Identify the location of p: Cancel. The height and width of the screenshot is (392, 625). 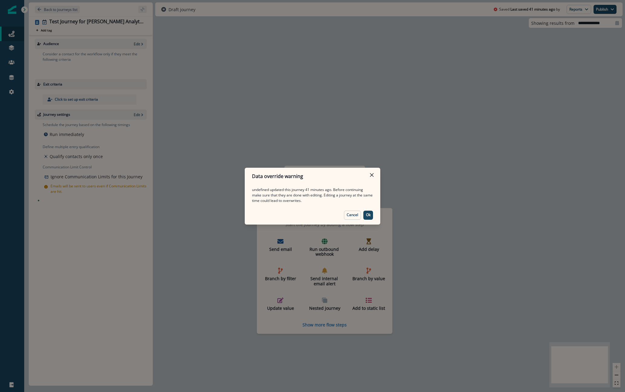
(352, 215).